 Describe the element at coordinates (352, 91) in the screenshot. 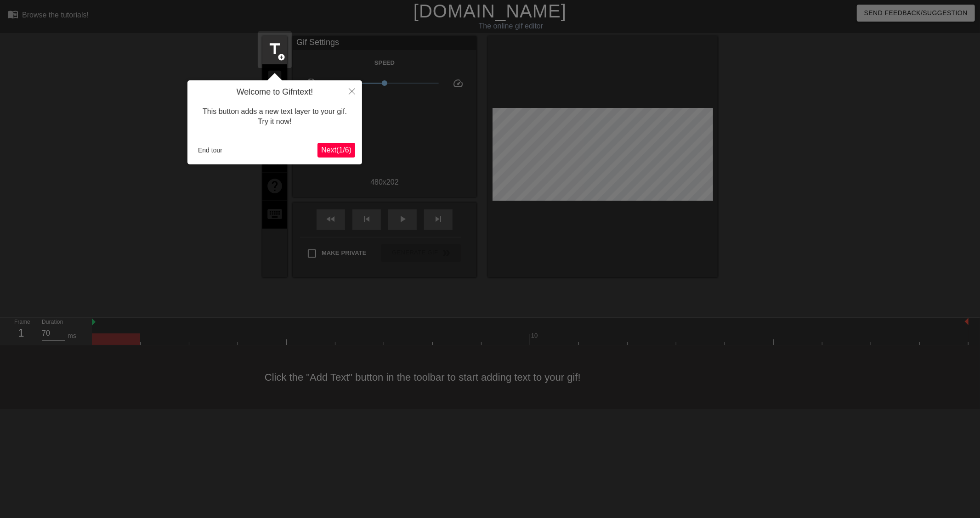

I see `button: Close` at that location.